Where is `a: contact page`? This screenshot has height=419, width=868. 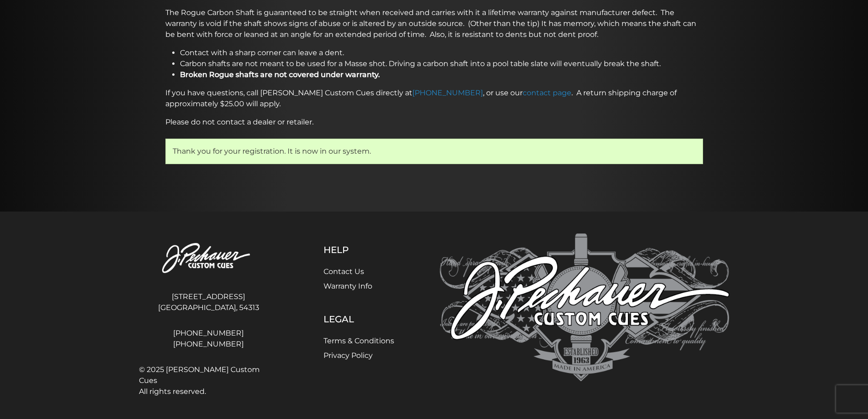
a: contact page is located at coordinates (547, 93).